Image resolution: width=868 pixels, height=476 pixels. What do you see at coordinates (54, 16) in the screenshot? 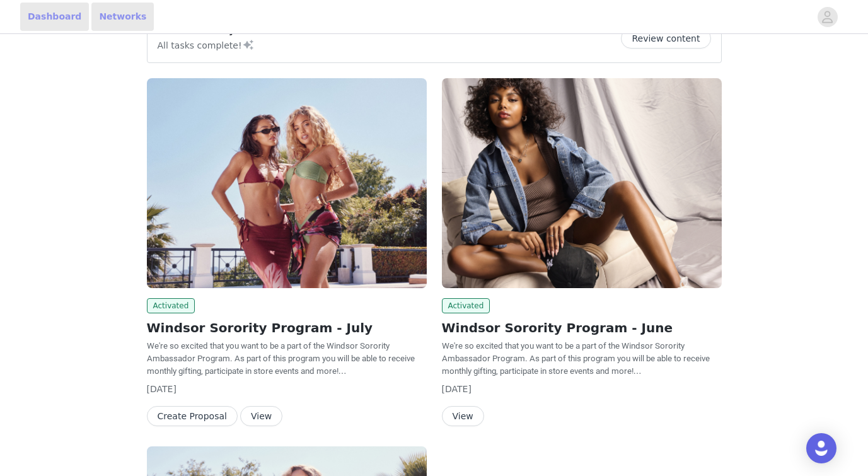
I see `a: Dashboard` at bounding box center [54, 16].